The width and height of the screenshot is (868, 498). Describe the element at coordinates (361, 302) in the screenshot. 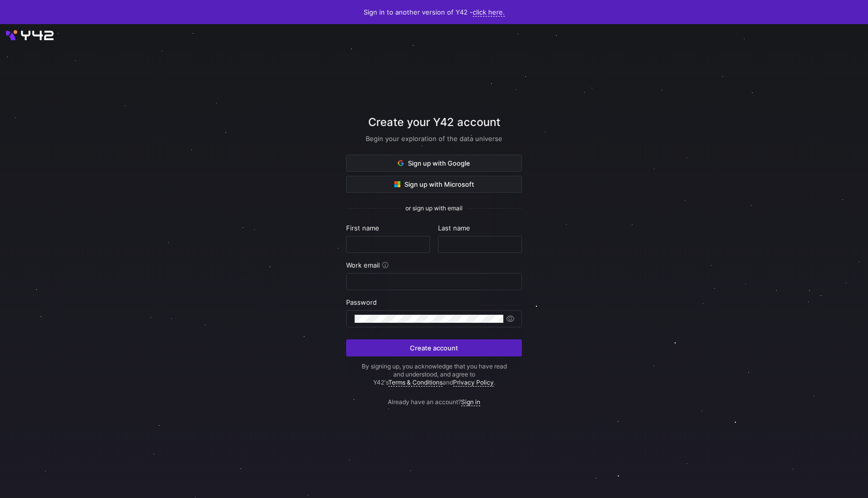

I see `span: Password` at that location.